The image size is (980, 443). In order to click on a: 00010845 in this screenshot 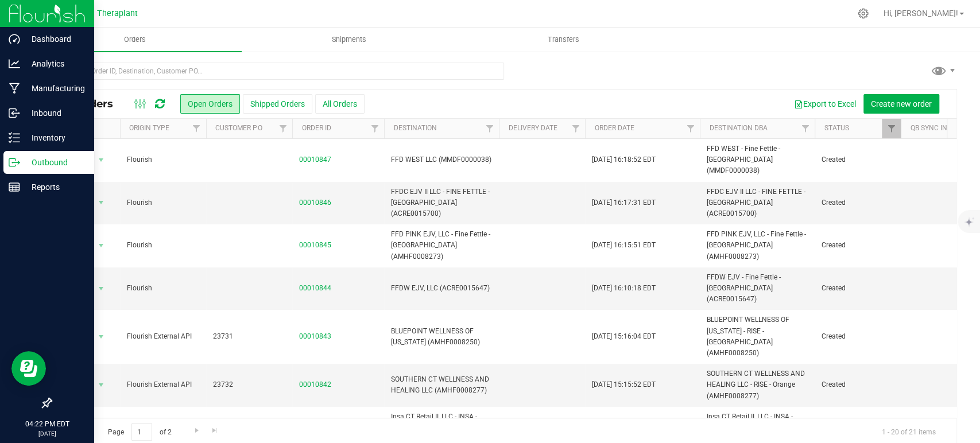, I will do `click(316, 245)`.